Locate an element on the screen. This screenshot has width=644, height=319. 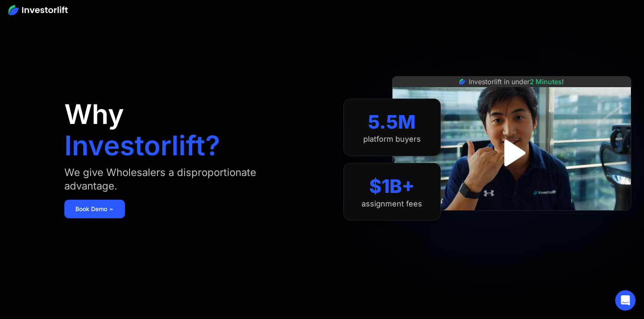
h1: Investorlift? is located at coordinates (142, 145).